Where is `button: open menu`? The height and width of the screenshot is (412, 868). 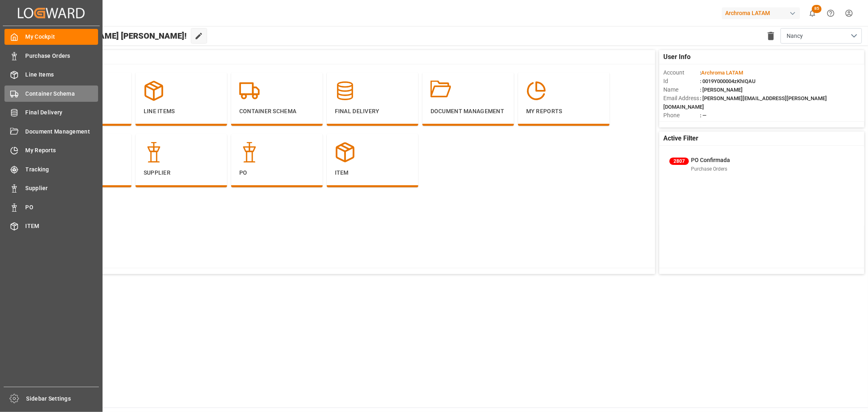
button: open menu is located at coordinates (821, 36).